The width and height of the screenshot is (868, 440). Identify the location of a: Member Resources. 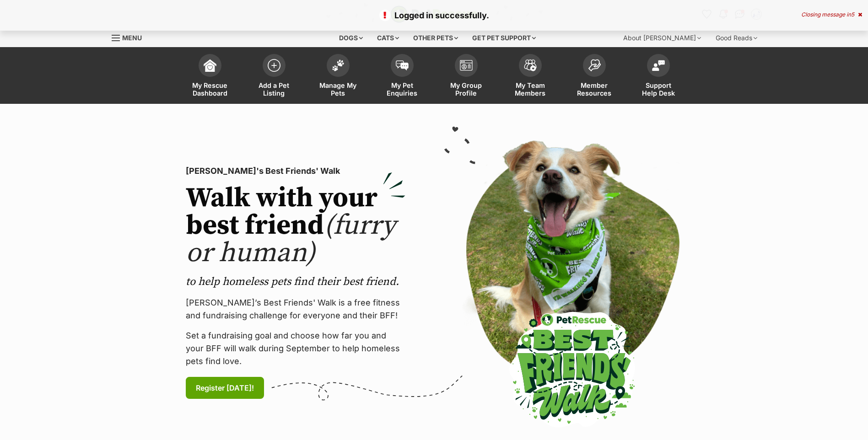
(594, 77).